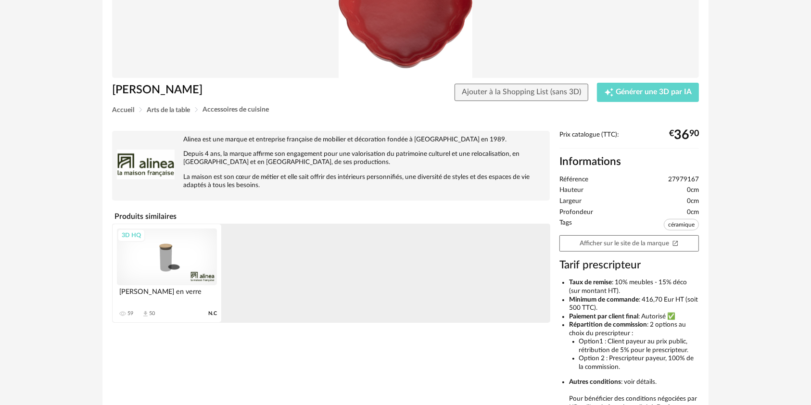 This screenshot has width=811, height=405. What do you see at coordinates (146, 165) in the screenshot?
I see `img: brand logo` at bounding box center [146, 165].